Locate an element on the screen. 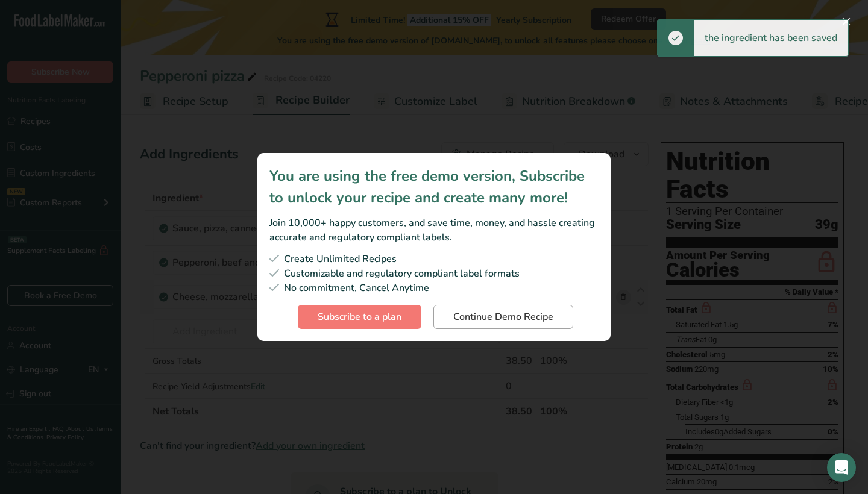 Image resolution: width=868 pixels, height=494 pixels. span: Subscribe to a plan is located at coordinates (359, 317).